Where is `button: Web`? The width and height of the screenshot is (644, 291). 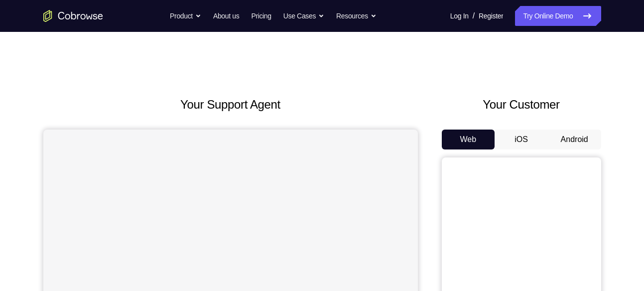 button: Web is located at coordinates (468, 139).